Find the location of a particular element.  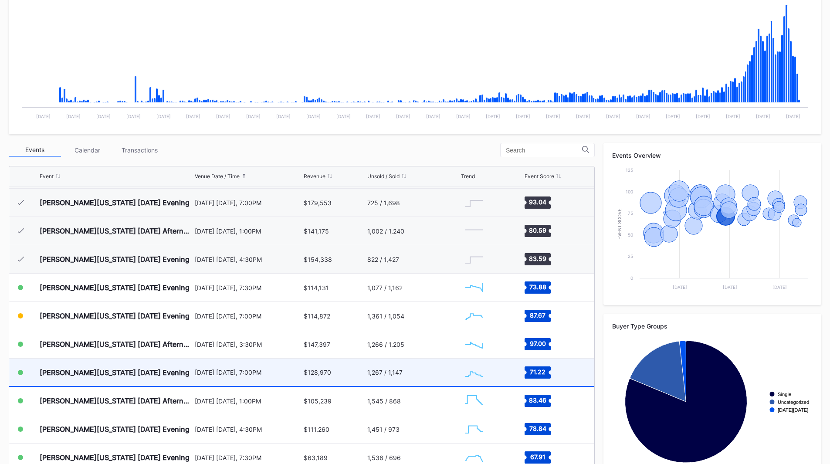

div: 1,536 / 696 is located at coordinates (384, 458).